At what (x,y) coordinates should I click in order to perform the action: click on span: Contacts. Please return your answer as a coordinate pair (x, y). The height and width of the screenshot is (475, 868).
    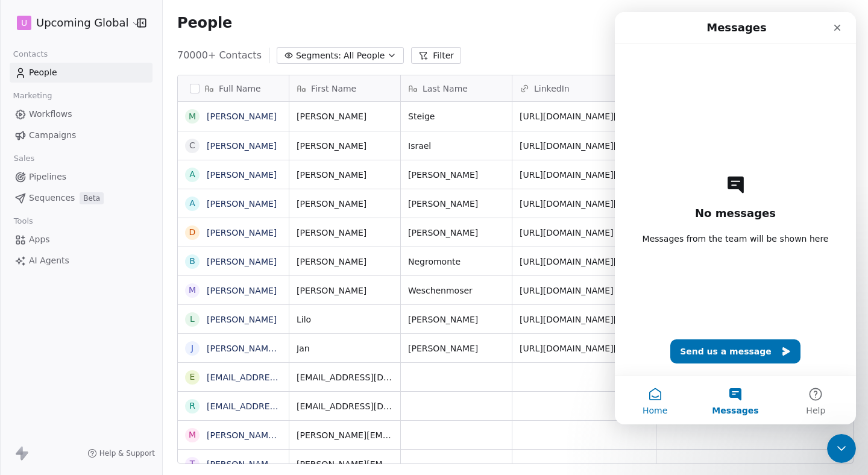
    Looking at the image, I should click on (30, 54).